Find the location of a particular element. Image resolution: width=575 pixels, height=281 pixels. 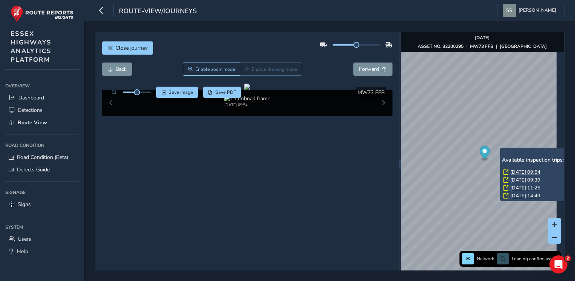

button: Forward is located at coordinates (373, 69).